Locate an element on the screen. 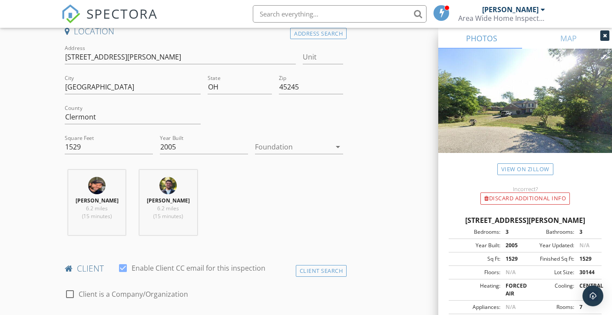  div: Finished Sq Ft: is located at coordinates (549, 259).